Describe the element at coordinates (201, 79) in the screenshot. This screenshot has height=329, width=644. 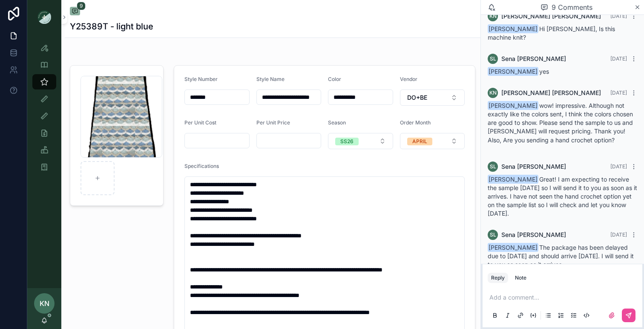
I see `span: Style Number` at that location.